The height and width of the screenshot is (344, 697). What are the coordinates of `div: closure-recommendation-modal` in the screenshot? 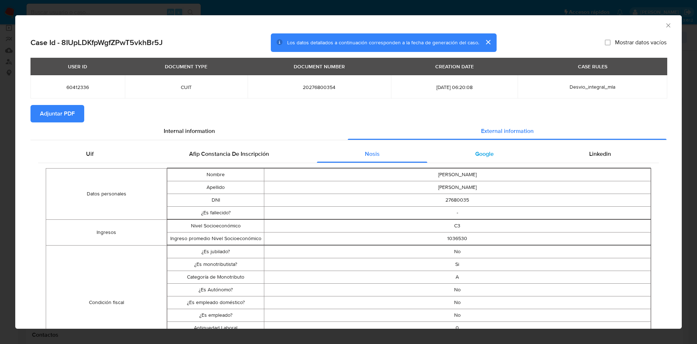 It's located at (349, 172).